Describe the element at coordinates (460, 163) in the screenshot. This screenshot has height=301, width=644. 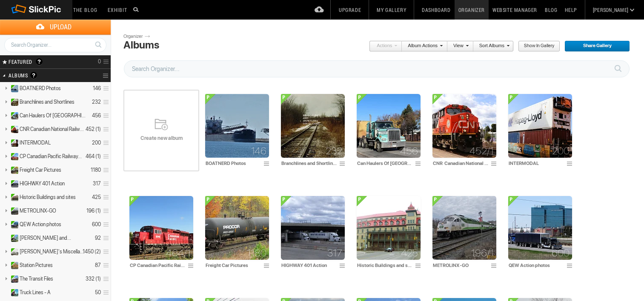
I see `input: CNR Canadian National Railway Pictures` at that location.